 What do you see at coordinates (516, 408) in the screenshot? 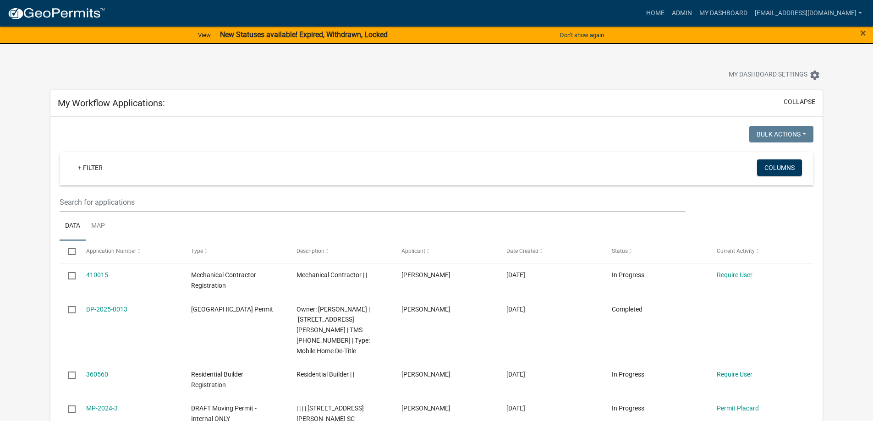
I see `span: 12/06/2024` at bounding box center [516, 408].